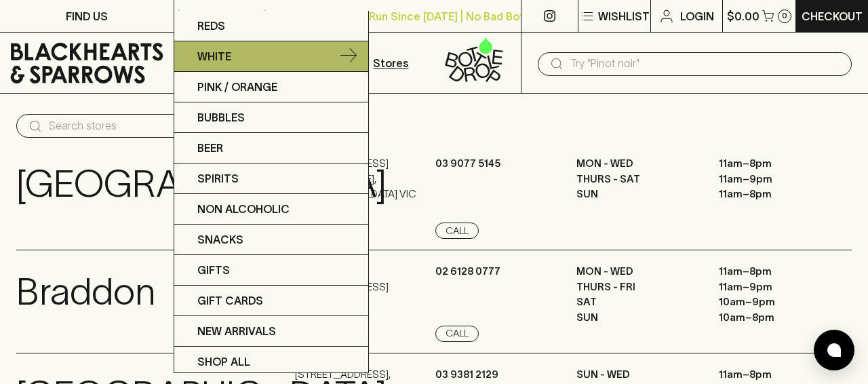 The width and height of the screenshot is (868, 384). What do you see at coordinates (238, 87) in the screenshot?
I see `p: Pink / Orange` at bounding box center [238, 87].